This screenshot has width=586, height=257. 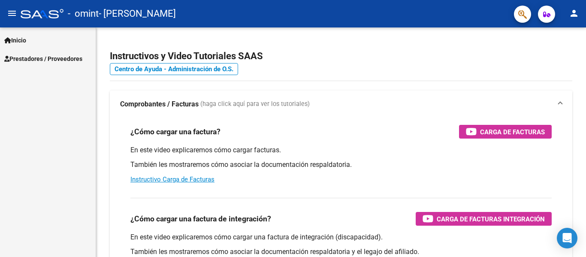 What do you see at coordinates (341, 165) in the screenshot?
I see `p: También les mostraremos cómo asociar la documentación respaldatoria.` at bounding box center [341, 165].